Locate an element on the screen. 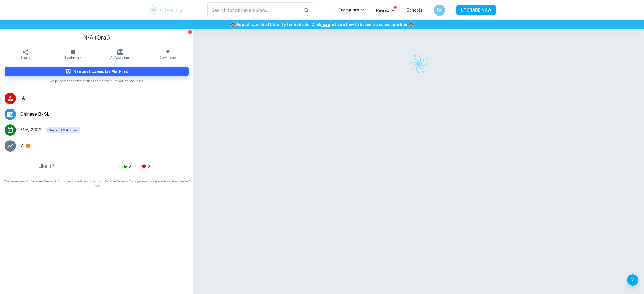 The height and width of the screenshot is (294, 644). img: AI Assistant is located at coordinates (121, 52).